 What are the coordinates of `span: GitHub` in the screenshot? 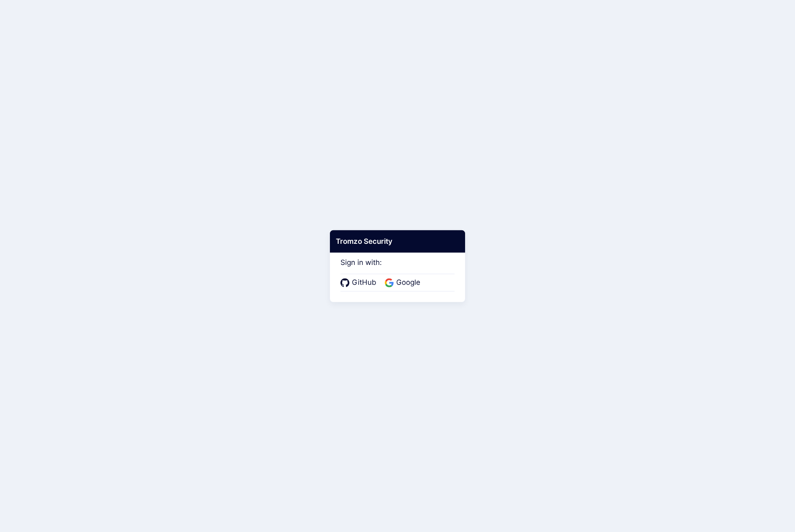 It's located at (364, 283).